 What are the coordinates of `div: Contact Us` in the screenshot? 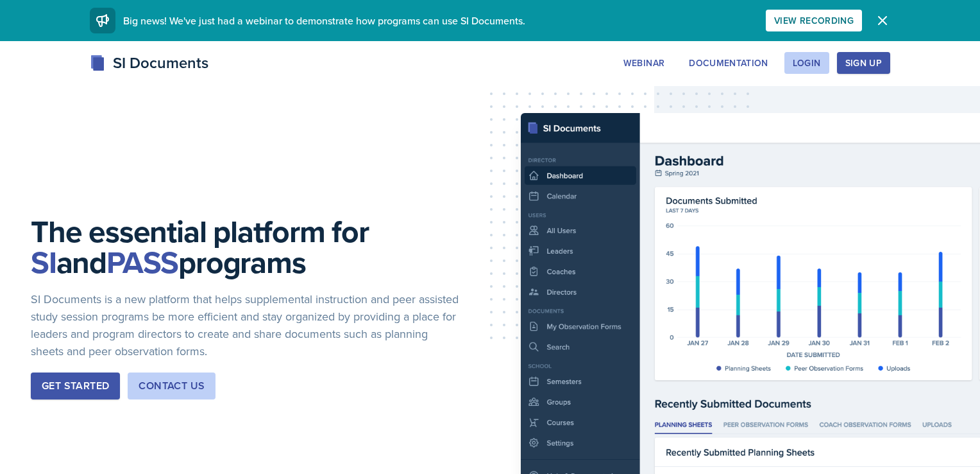 It's located at (171, 386).